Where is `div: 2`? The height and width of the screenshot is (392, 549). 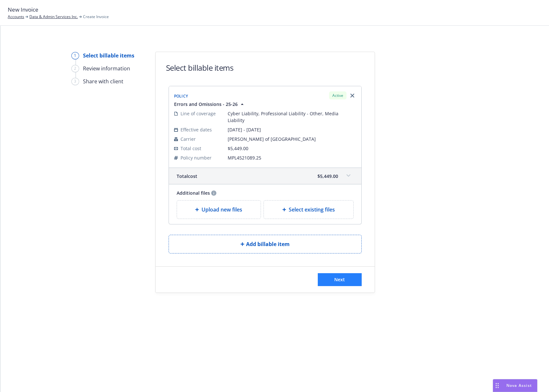 div: 2 is located at coordinates (75, 69).